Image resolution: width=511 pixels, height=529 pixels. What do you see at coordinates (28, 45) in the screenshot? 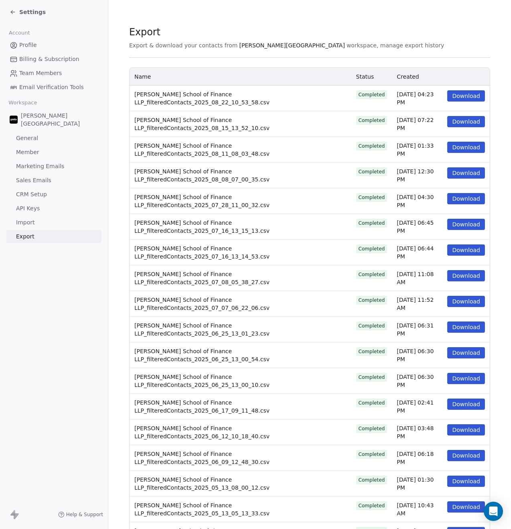
I see `span: Profile` at bounding box center [28, 45].